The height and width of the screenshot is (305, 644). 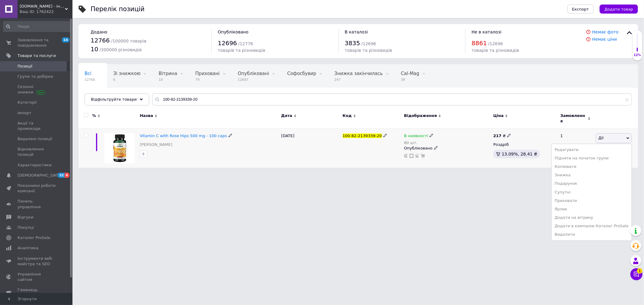 What do you see at coordinates (37, 152) in the screenshot?
I see `span: Відновлення позицій` at bounding box center [37, 152].